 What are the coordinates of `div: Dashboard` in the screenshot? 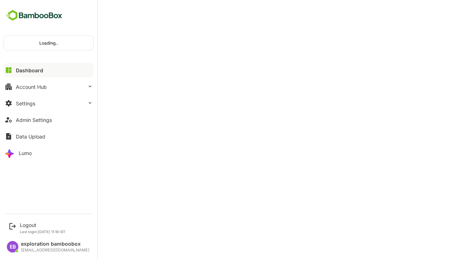 It's located at (30, 70).